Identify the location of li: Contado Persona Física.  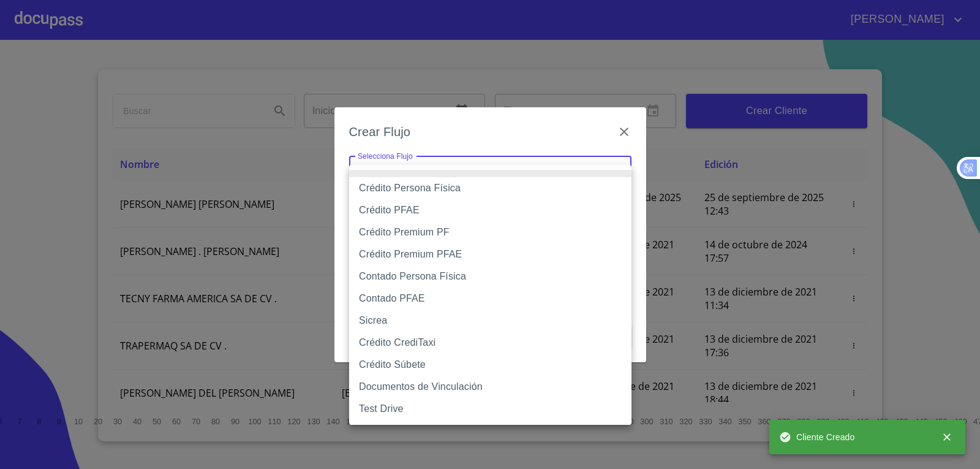
(490, 277).